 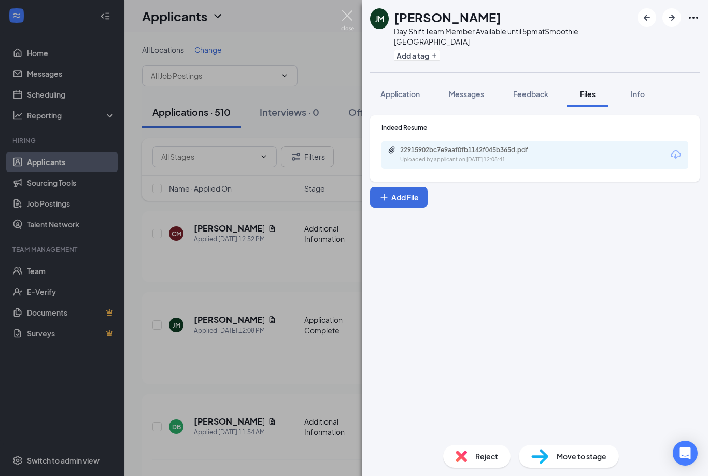 What do you see at coordinates (487, 456) in the screenshot?
I see `span: Reject` at bounding box center [487, 456].